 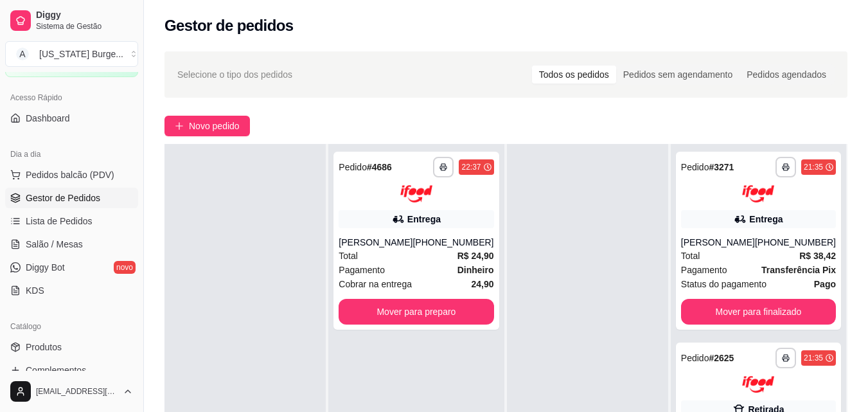 What do you see at coordinates (84, 26) in the screenshot?
I see `span: Sistema de Gestão` at bounding box center [84, 26].